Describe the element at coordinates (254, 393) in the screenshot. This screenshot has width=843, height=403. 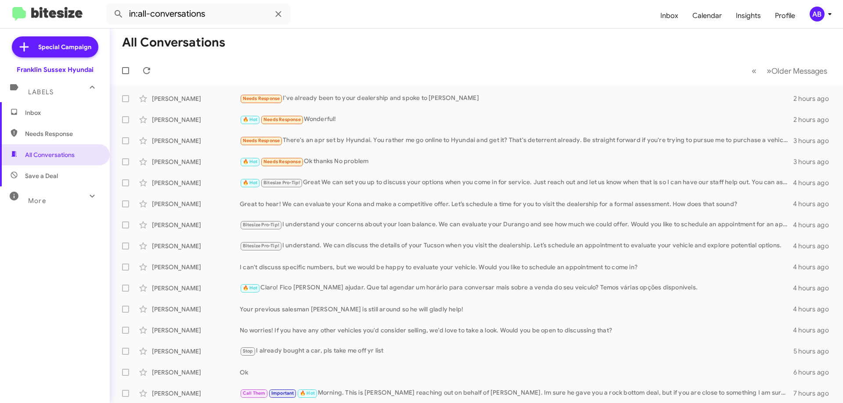
I see `span: Call Them` at that location.